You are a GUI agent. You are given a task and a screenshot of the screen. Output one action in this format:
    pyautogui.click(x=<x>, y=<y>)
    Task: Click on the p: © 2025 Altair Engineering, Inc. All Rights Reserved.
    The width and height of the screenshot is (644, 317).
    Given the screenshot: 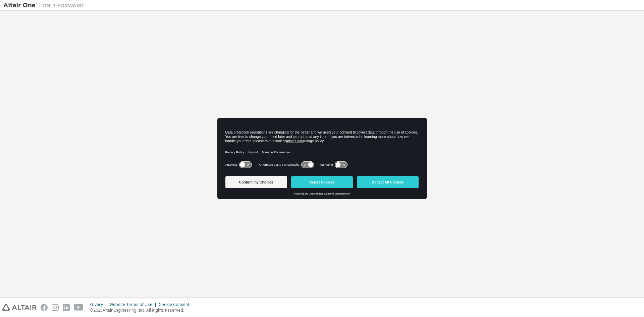 What is the action you would take?
    pyautogui.click(x=141, y=310)
    